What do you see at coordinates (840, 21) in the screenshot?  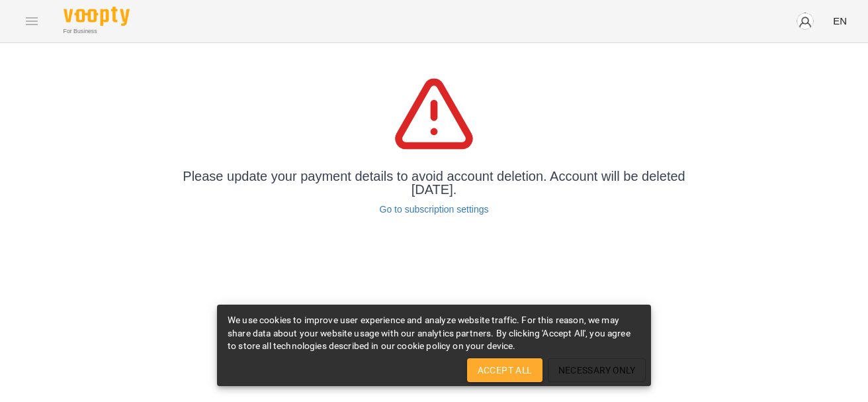 I see `button: EN` at bounding box center [840, 21].